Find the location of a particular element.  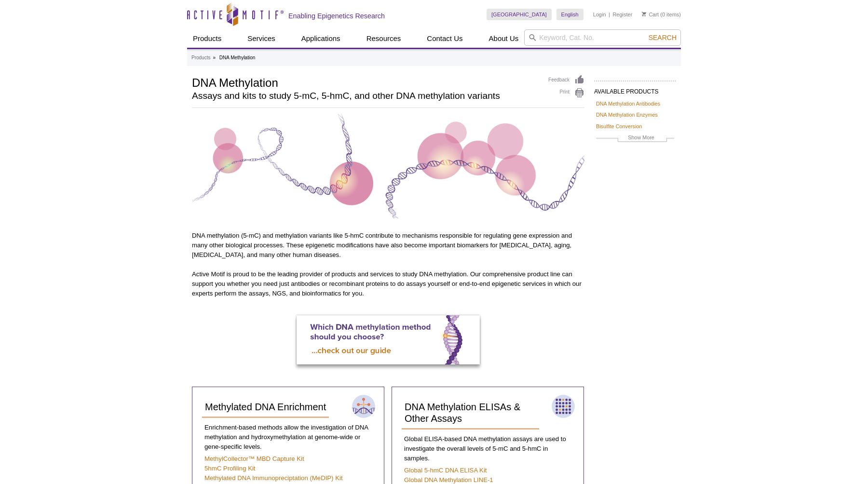

span: DNA Methylation ELISAs & Other Assays is located at coordinates (462, 413).